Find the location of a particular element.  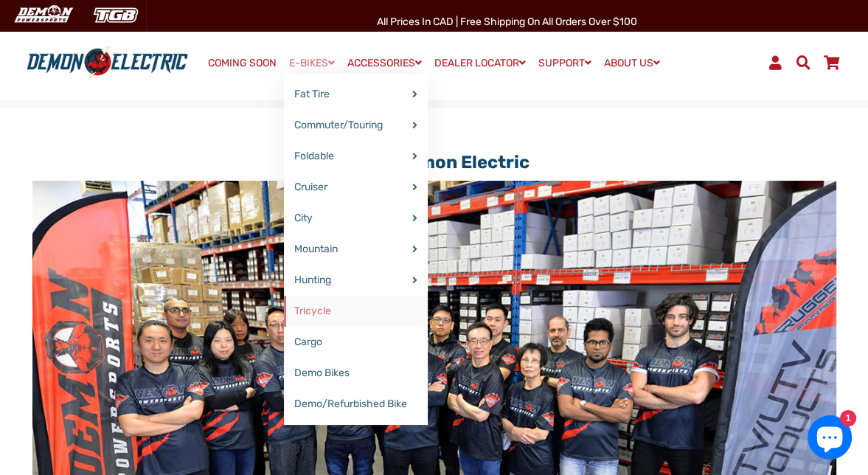

a: Demo Bikes is located at coordinates (356, 373).